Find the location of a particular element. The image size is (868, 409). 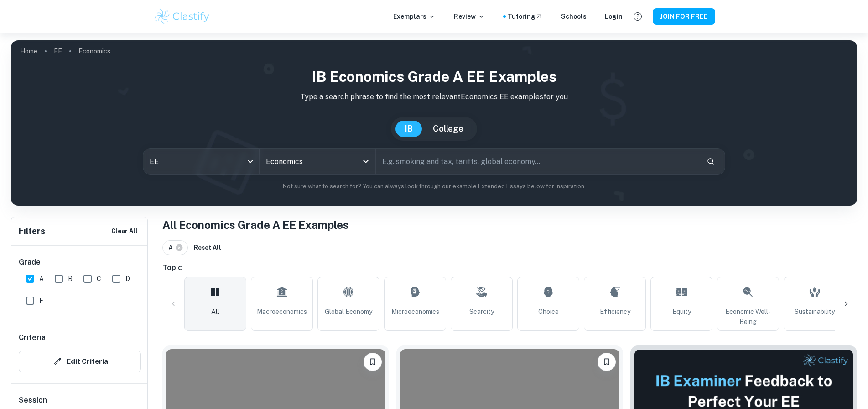

img: profile cover is located at coordinates (434, 123).